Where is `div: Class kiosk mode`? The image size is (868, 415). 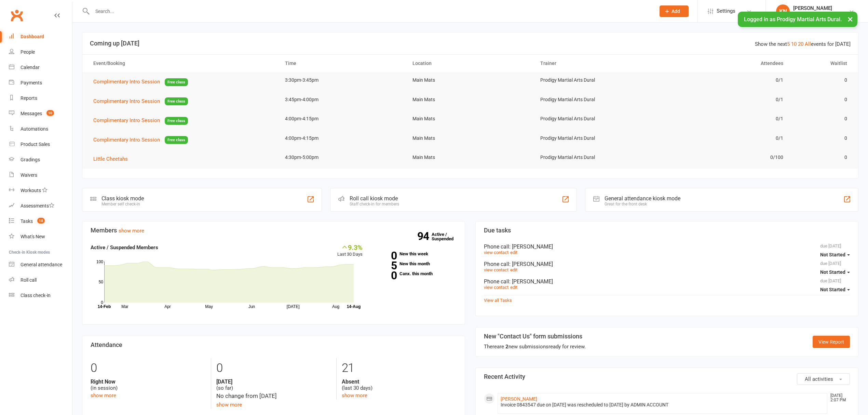 div: Class kiosk mode is located at coordinates (122, 198).